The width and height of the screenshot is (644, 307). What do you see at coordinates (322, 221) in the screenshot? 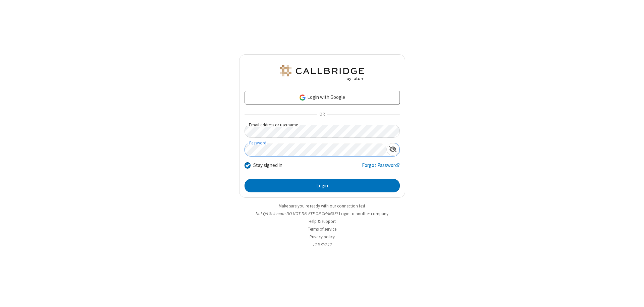
I see `a: Help & support` at bounding box center [322, 221].